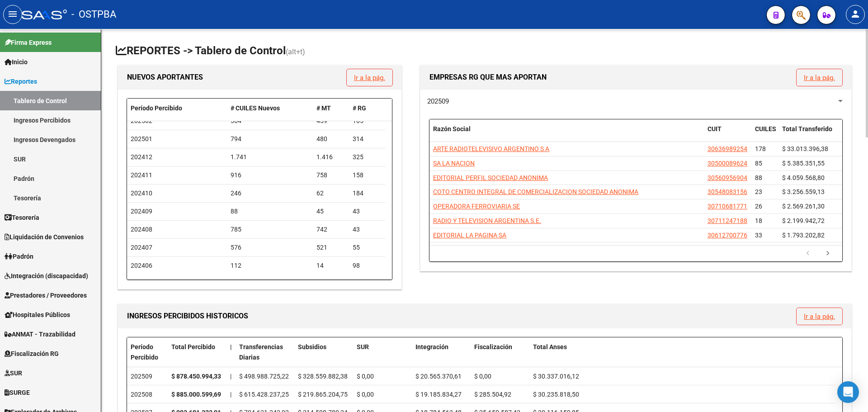 The image size is (868, 412). I want to click on span: 26, so click(759, 206).